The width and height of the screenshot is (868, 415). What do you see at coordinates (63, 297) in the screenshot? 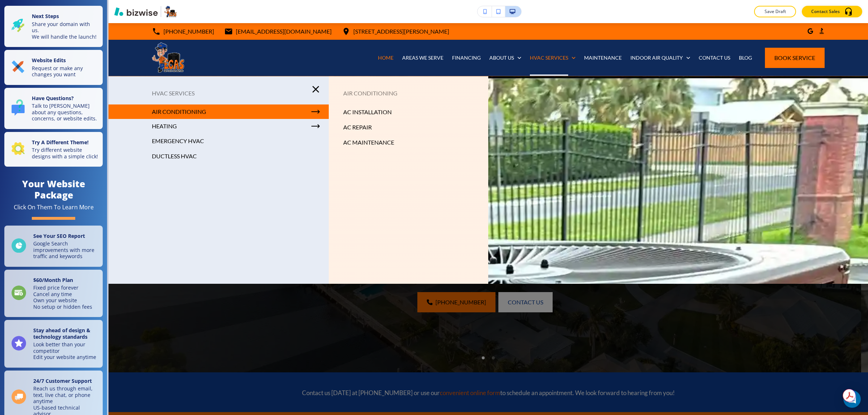
I see `p: Fixed price forever Cancel any time Own your website No setup or hidden fees` at bounding box center [63, 297].